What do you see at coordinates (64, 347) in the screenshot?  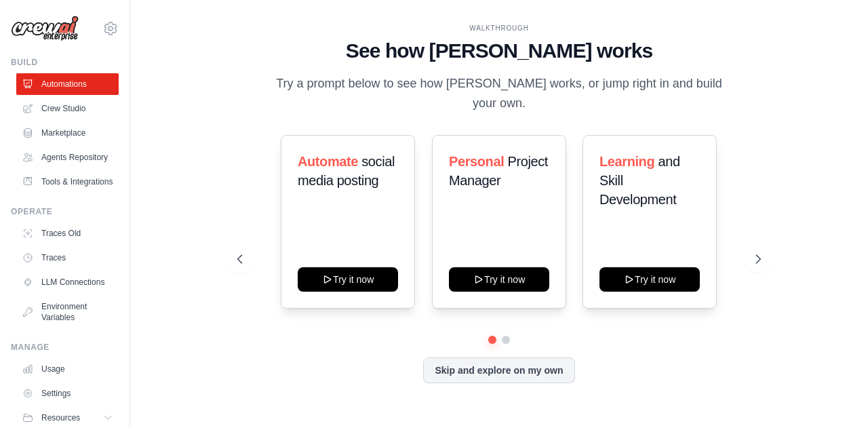 I see `div: Manage` at bounding box center [64, 347].